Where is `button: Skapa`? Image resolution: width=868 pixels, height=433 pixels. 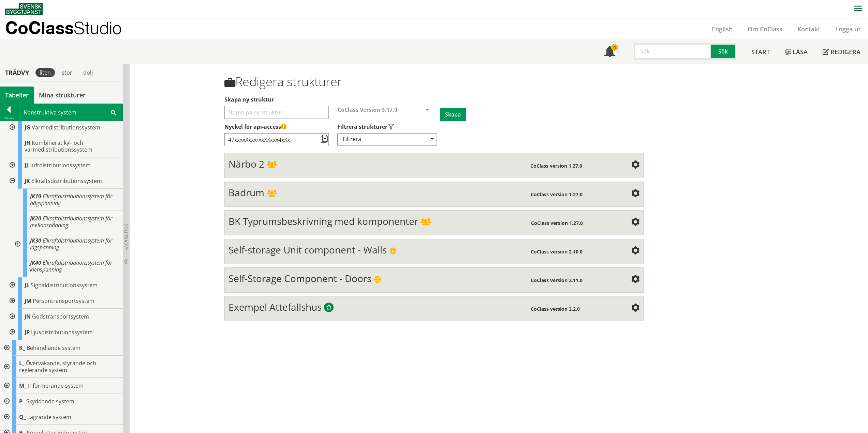 button: Skapa is located at coordinates (453, 115).